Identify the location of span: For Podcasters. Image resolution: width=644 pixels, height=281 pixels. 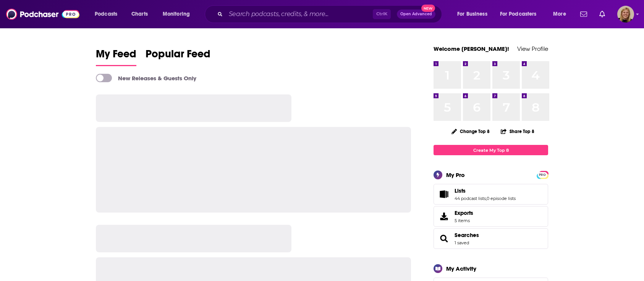
(519, 14).